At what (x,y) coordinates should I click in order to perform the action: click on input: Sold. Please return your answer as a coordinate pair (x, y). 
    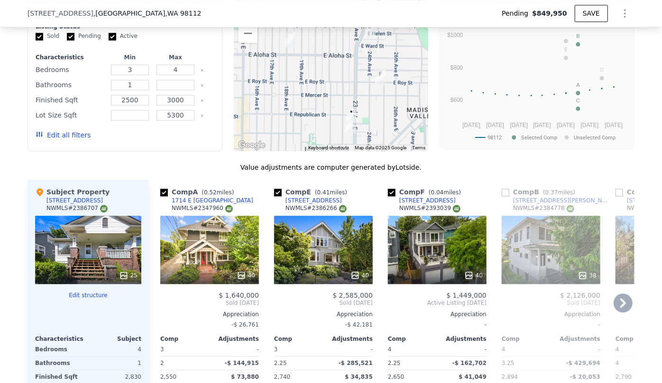
    Looking at the image, I should click on (39, 36).